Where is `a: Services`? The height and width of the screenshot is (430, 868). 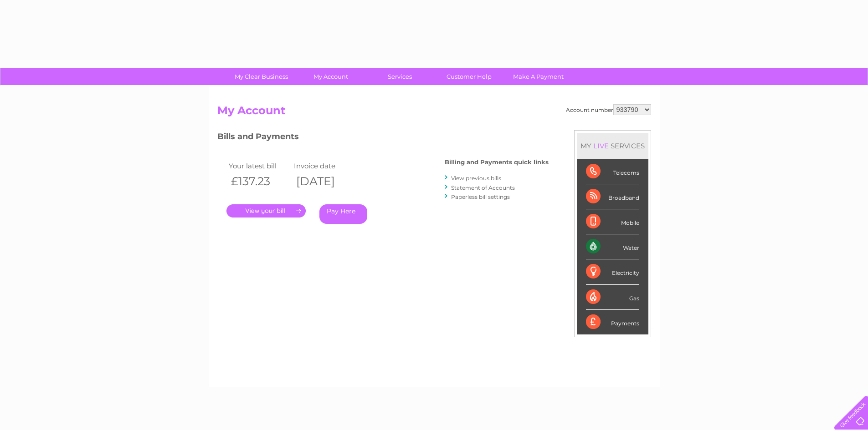 a: Services is located at coordinates (399, 77).